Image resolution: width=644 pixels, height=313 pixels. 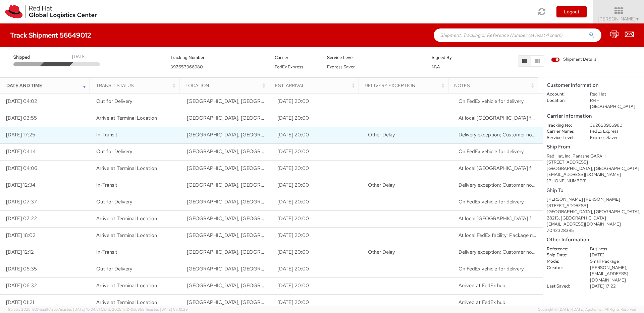 What do you see at coordinates (144, 309) in the screenshot?
I see `span: Client: 2025.18.0-0e69584` at bounding box center [144, 309].